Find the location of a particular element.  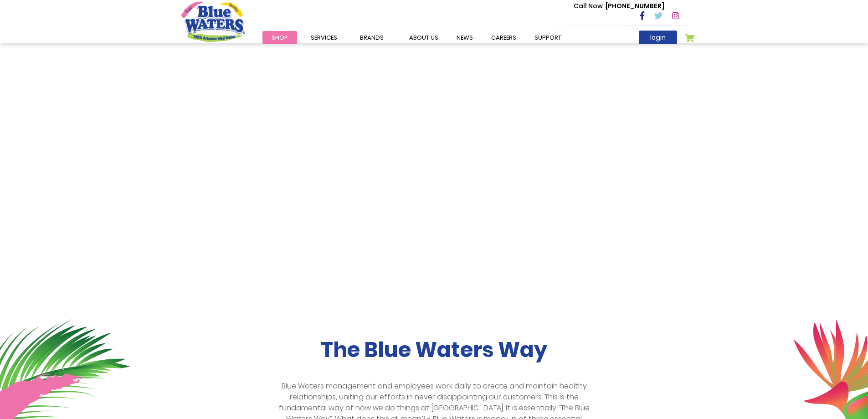

span: Call Now : is located at coordinates (589, 6).